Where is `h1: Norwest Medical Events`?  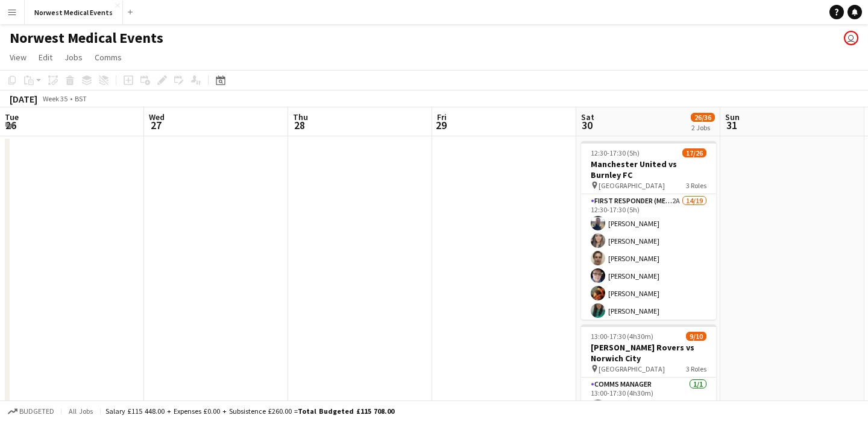
h1: Norwest Medical Events is located at coordinates (86, 38).